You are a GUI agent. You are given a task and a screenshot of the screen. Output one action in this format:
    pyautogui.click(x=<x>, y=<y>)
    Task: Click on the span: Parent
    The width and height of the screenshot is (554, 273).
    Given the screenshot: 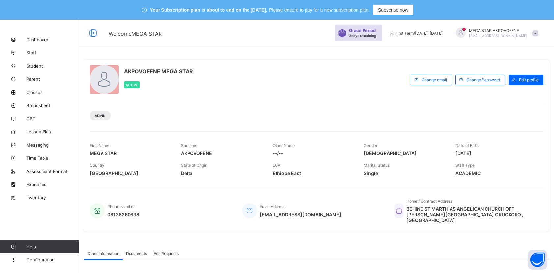 What is the action you would take?
    pyautogui.click(x=53, y=79)
    